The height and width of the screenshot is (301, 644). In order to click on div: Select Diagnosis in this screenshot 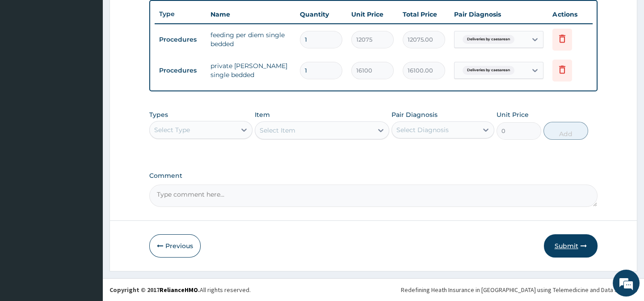, I will do `click(422, 130)`.